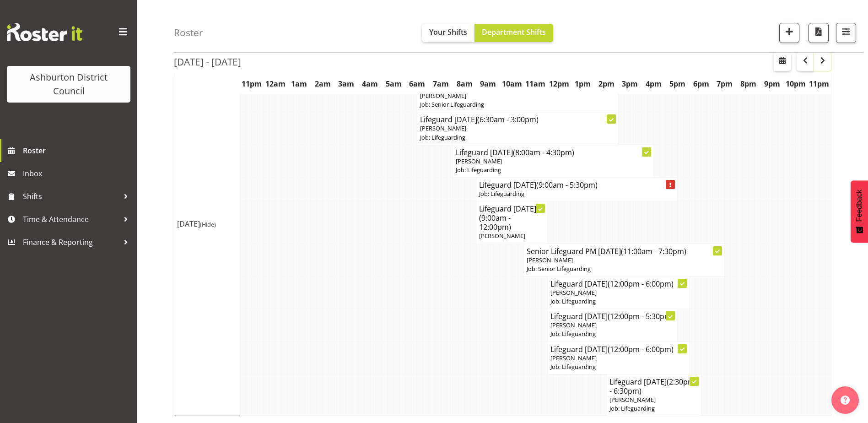  I want to click on span: (Hide), so click(207, 224).